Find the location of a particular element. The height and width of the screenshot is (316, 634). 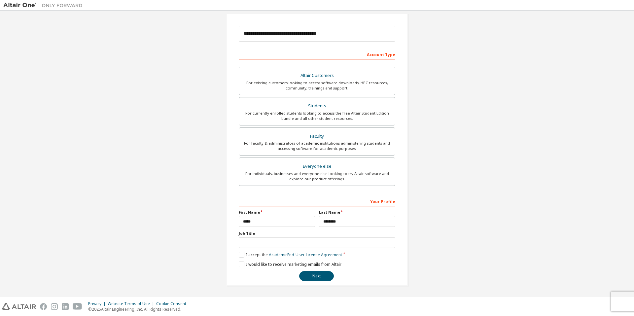

img: facebook.svg is located at coordinates (43, 306).